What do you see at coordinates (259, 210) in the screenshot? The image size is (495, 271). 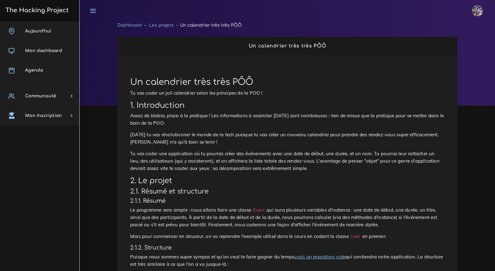 I see `code: Event` at bounding box center [259, 210].